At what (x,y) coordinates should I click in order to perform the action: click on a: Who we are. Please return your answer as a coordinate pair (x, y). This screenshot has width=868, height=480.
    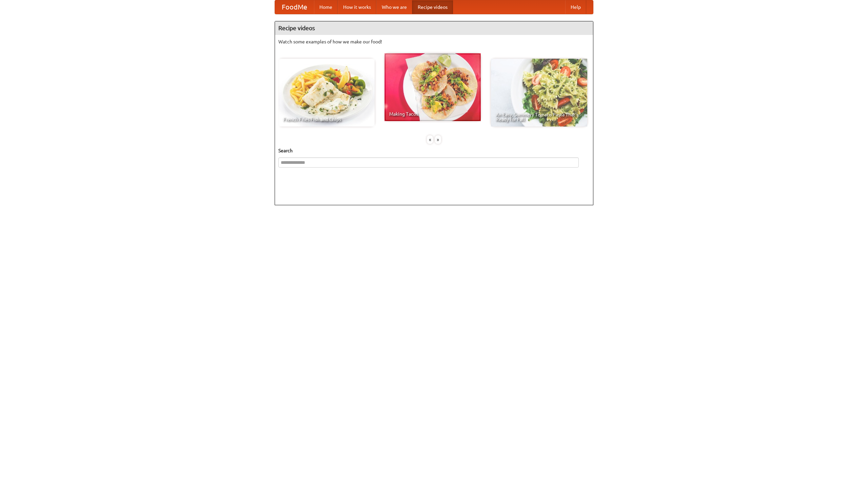
    Looking at the image, I should click on (394, 7).